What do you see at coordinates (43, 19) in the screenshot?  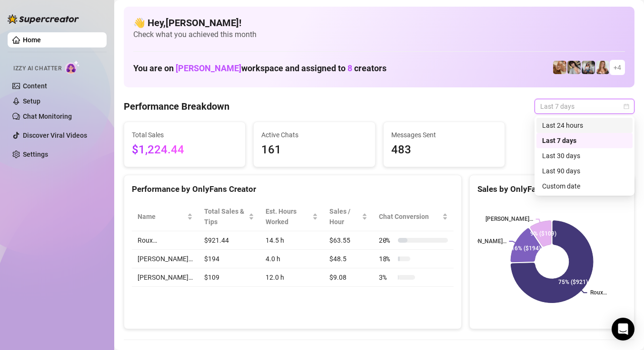 I see `img: logo-BBDzfeDw.svg` at bounding box center [43, 19].